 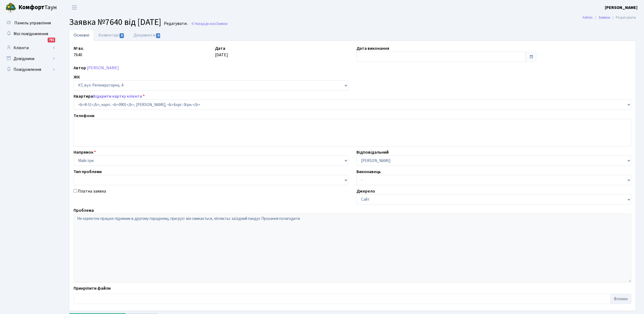 What do you see at coordinates (209, 24) in the screenshot?
I see `a: Назад до всіхЗаявки` at bounding box center [209, 24].